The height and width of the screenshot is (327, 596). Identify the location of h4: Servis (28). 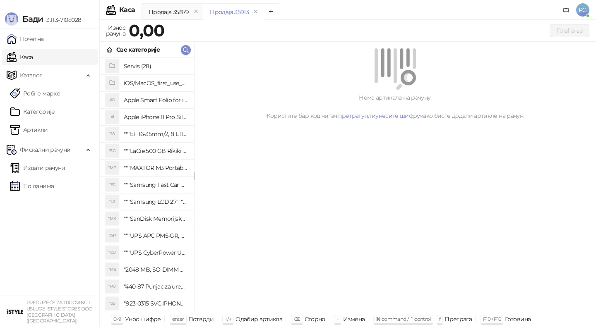
(156, 66).